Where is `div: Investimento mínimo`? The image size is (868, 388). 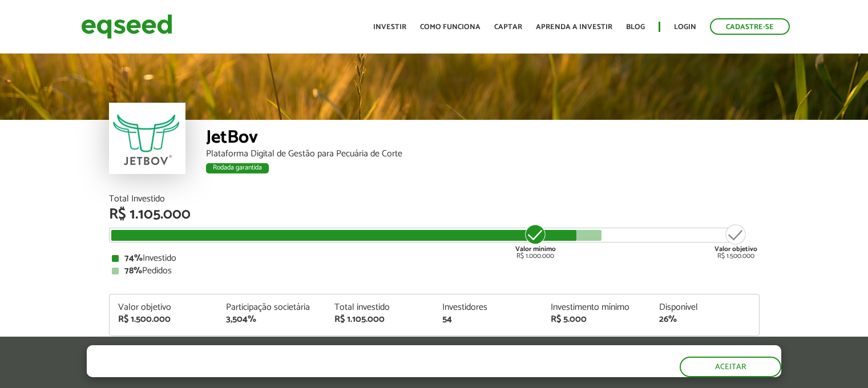
div: Investimento mínimo is located at coordinates (596, 308).